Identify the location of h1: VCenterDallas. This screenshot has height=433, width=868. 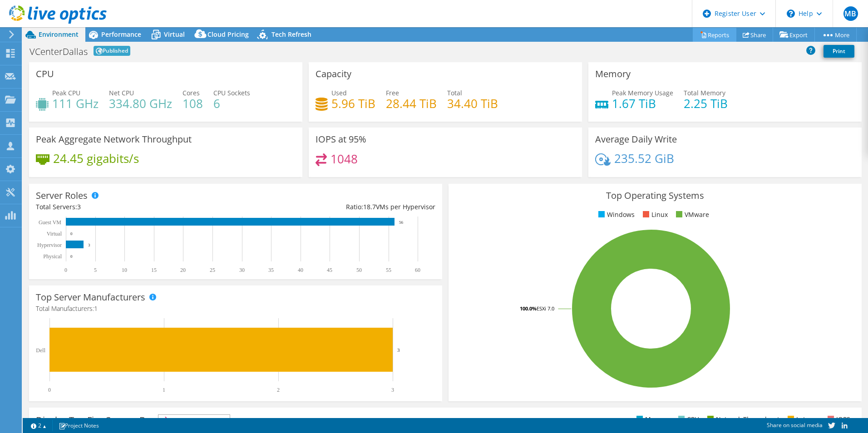
(58, 52).